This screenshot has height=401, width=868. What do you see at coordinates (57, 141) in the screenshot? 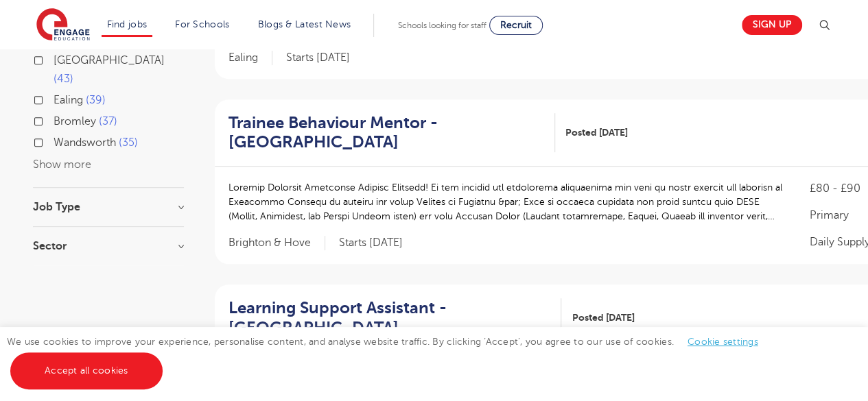
I see `input: Wandsworth 35` at bounding box center [57, 141].